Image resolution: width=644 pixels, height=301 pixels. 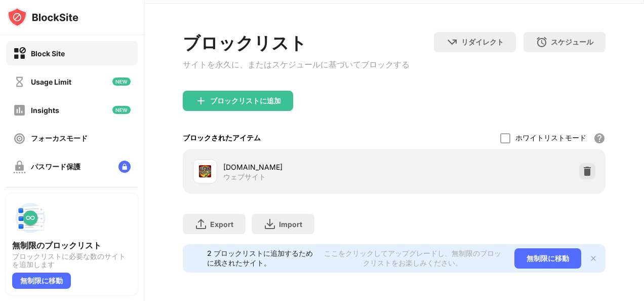 What do you see at coordinates (20, 110) in the screenshot?
I see `img: insights-off.svg` at bounding box center [20, 110].